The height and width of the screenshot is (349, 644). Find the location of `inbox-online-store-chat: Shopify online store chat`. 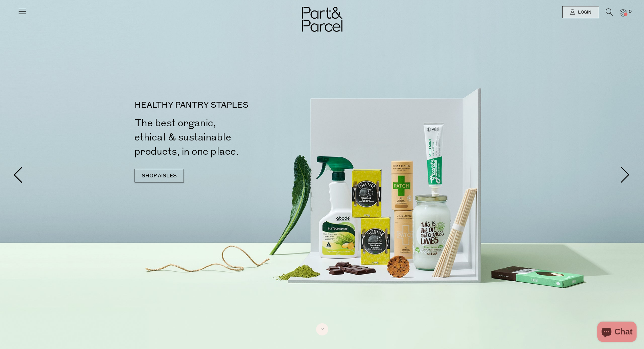

inbox-online-store-chat: Shopify online store chat is located at coordinates (617, 332).